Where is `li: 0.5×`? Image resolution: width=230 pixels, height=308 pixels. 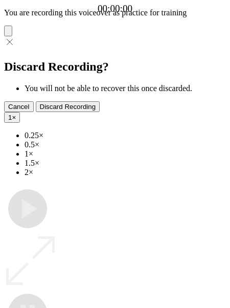 li: 0.5× is located at coordinates (125, 145).